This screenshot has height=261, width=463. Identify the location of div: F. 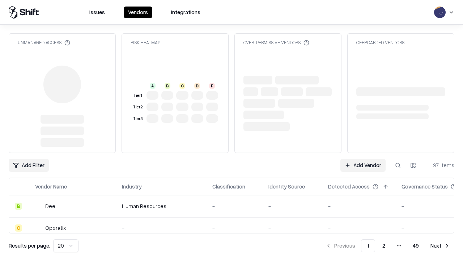
(212, 86).